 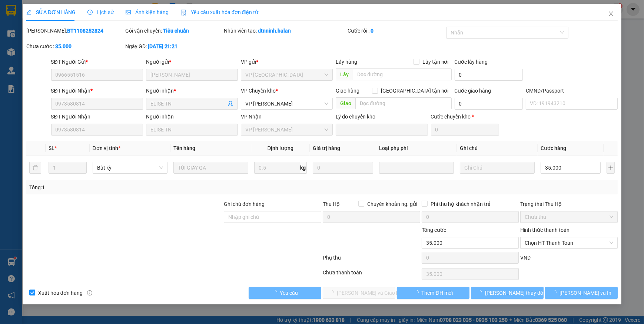 What do you see at coordinates (345, 103) in the screenshot?
I see `span: Giao` at bounding box center [345, 103].